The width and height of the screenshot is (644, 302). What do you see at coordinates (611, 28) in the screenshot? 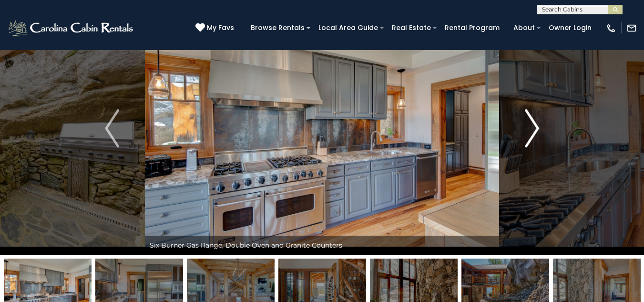
I see `img: phone-regular-white.png` at bounding box center [611, 28].